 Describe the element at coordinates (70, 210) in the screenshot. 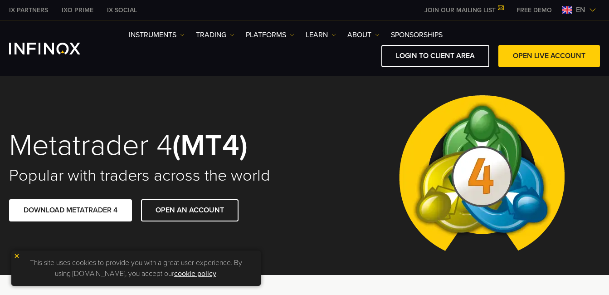

I see `a: DOWNLOAD METATRADER 4` at that location.